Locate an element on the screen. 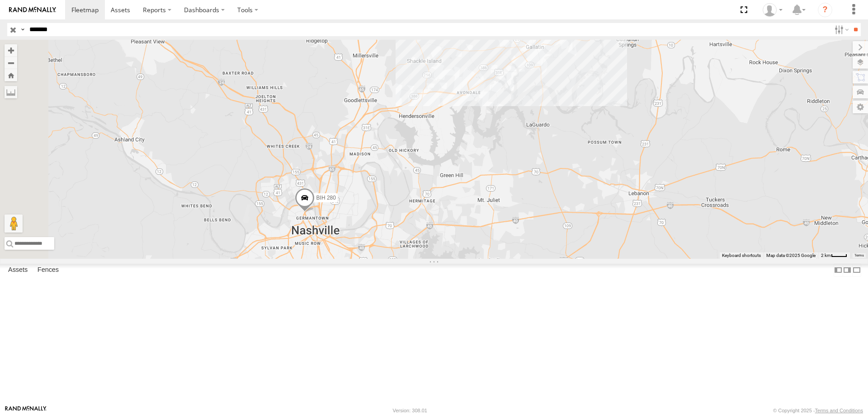 The image size is (868, 415). div: Nele . is located at coordinates (772, 10).